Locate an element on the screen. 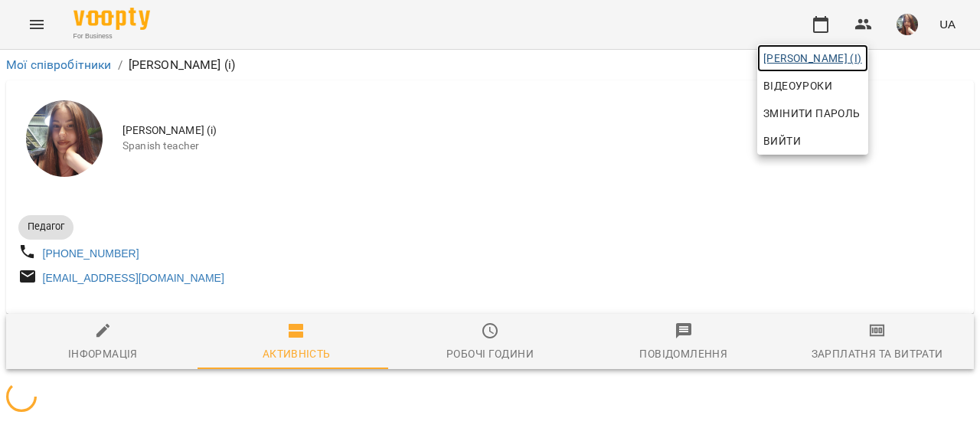 The image size is (980, 428). button: Вийти is located at coordinates (812, 141).